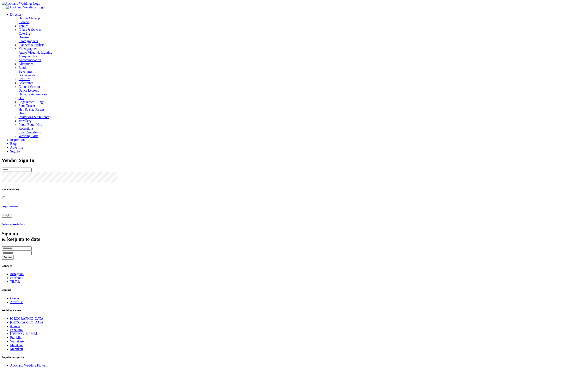 Image resolution: width=588 pixels, height=368 pixels. What do you see at coordinates (16, 349) in the screenshot?
I see `a: Manukau` at bounding box center [16, 349].